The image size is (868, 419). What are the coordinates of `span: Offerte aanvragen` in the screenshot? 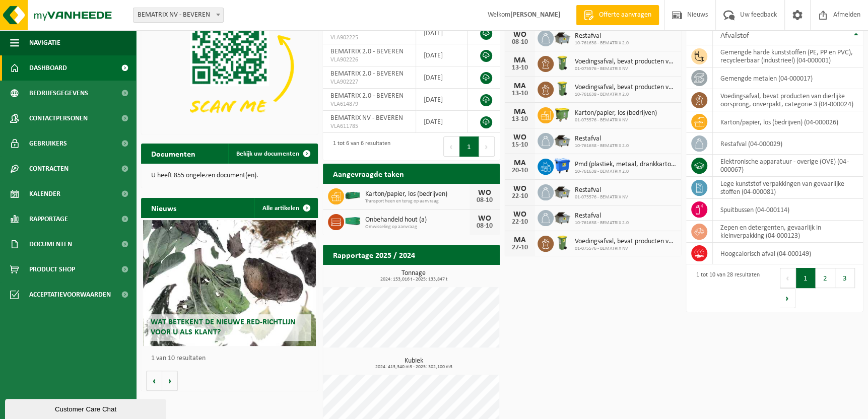 It's located at (626, 15).